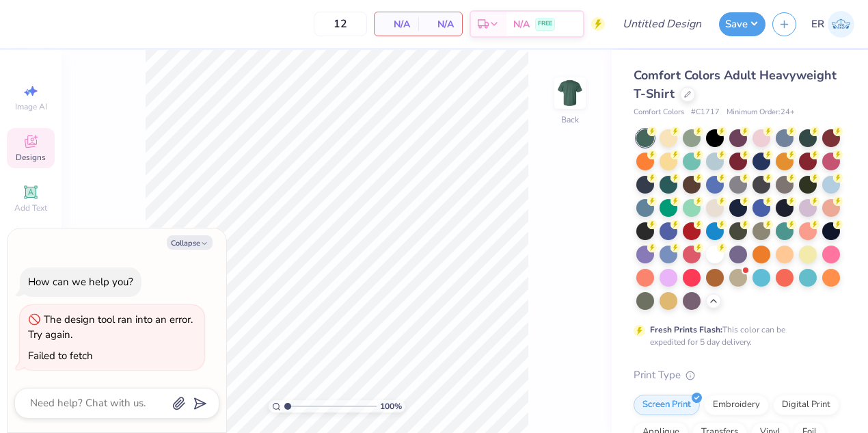 Image resolution: width=868 pixels, height=433 pixels. I want to click on div: This color can be expedited for 5 day delivery., so click(735, 336).